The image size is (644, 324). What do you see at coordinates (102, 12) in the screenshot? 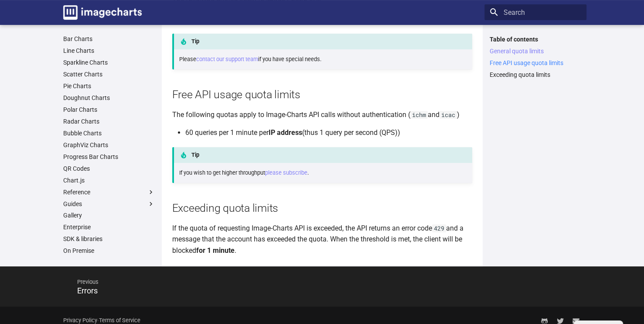
I see `img: logo` at bounding box center [102, 12].